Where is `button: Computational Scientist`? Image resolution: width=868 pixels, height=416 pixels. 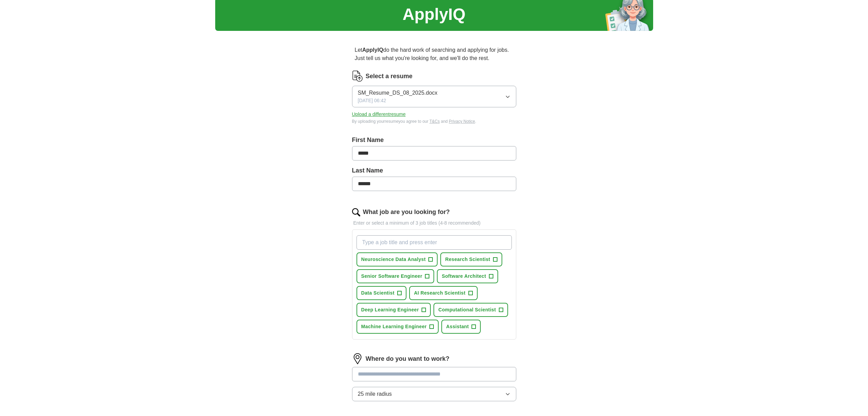
button: Computational Scientist is located at coordinates (471, 310).